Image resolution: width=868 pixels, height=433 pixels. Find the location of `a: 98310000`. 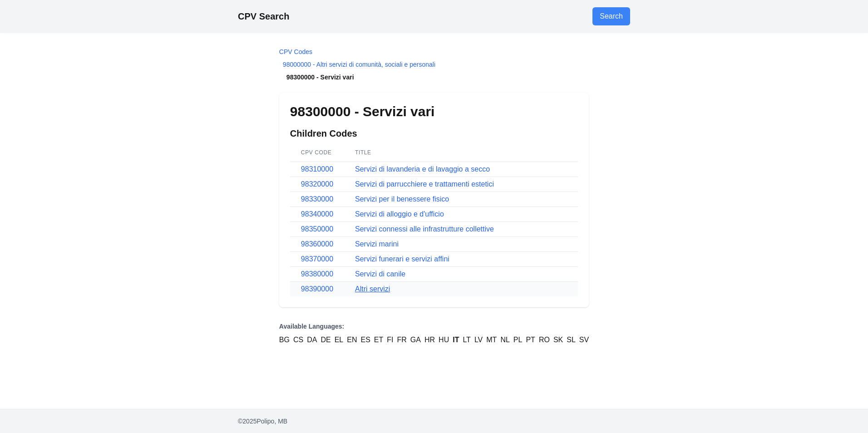

a: 98310000 is located at coordinates (317, 169).